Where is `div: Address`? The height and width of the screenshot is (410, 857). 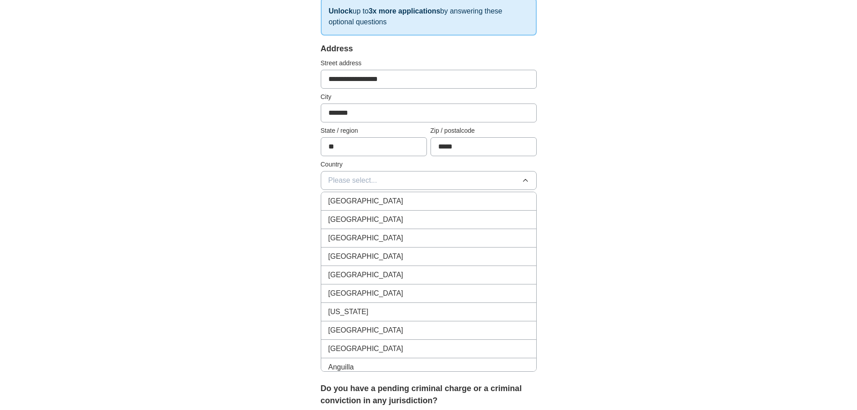
div: Address is located at coordinates (429, 49).